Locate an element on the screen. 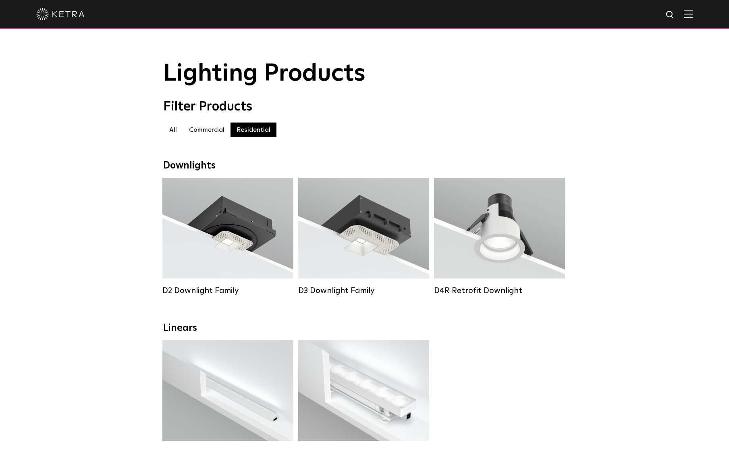 The image size is (729, 449). div: D2 Downlight Family is located at coordinates (228, 290).